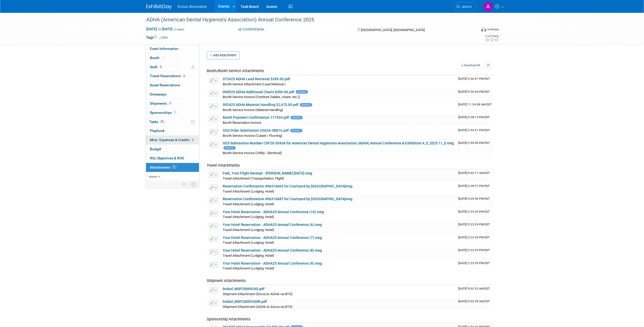  I want to click on span: Shipment Attachment (Enova to ADHA via BTX), so click(258, 294).